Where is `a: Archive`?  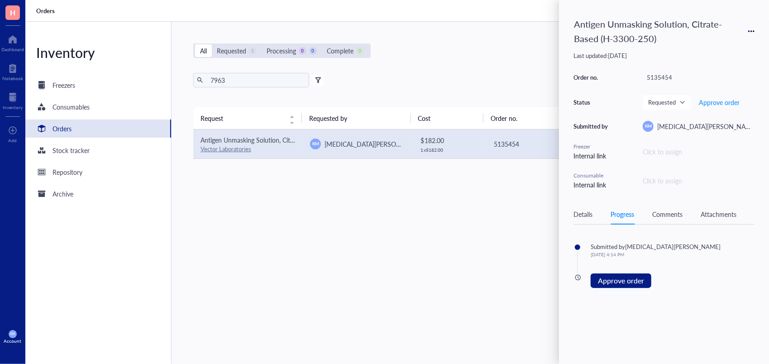
a: Archive is located at coordinates (98, 194).